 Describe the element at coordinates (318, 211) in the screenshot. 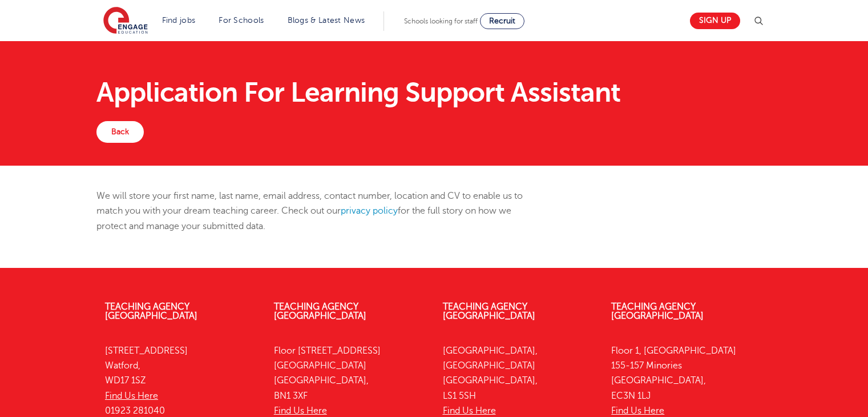

I see `p: We will store your first name, last name, email address, contact number, location and CV to enabl...` at that location.